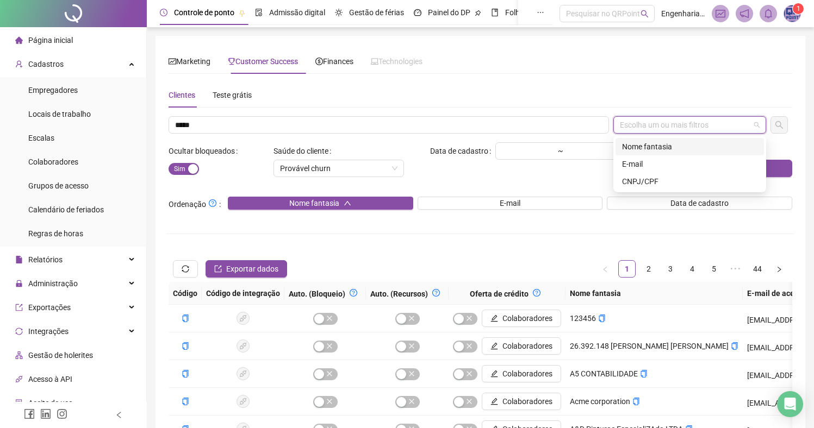  Describe the element at coordinates (627, 269) in the screenshot. I see `li: 1` at that location.